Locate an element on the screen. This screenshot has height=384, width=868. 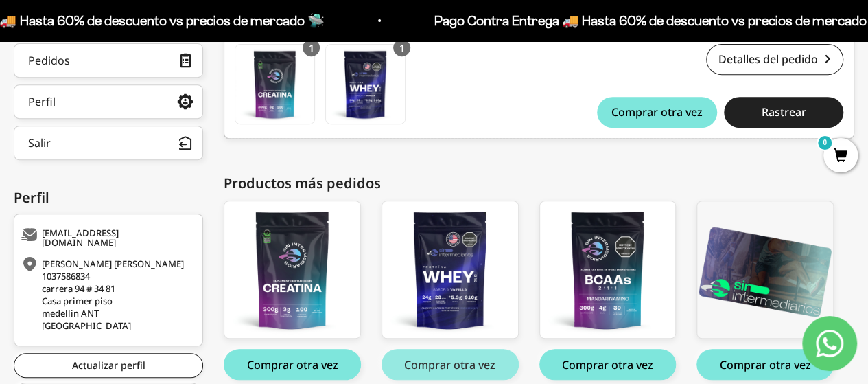
a: BCAAs sabor Limón - Mandarina (2:1:1) - 300g is located at coordinates (608, 270).